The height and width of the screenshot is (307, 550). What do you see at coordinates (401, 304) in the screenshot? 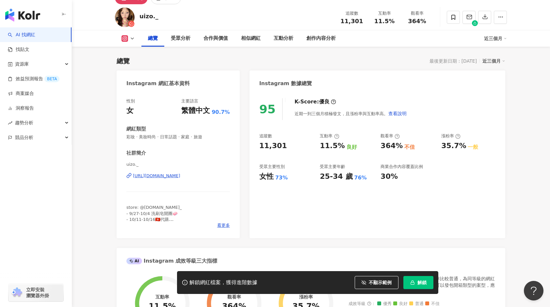
I see `span: 良好` at bounding box center [401, 304].